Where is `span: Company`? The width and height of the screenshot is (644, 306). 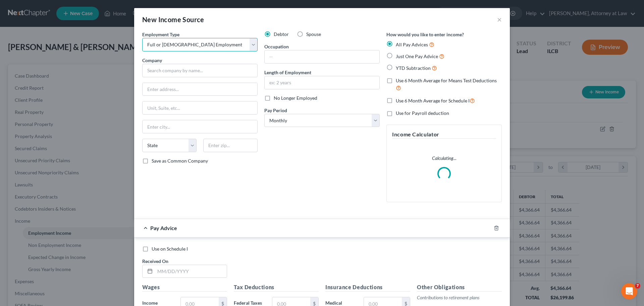 span: Company is located at coordinates (152, 60).